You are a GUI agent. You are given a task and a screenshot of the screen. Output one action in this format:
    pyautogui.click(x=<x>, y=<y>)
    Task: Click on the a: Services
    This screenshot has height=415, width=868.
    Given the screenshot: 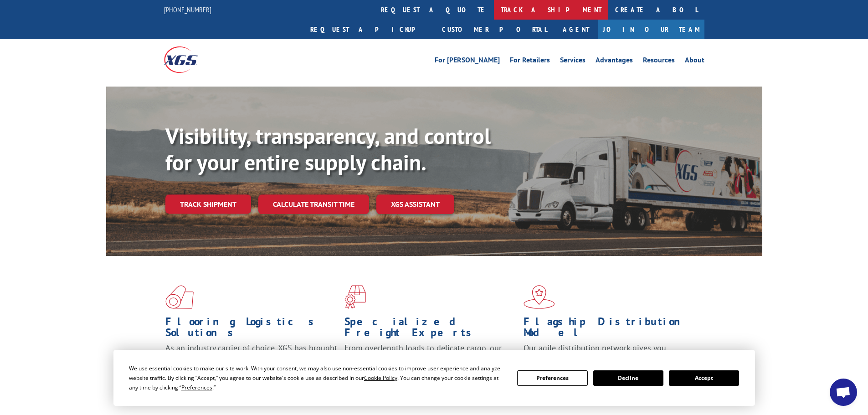 What is the action you would take?
    pyautogui.click(x=573, y=61)
    